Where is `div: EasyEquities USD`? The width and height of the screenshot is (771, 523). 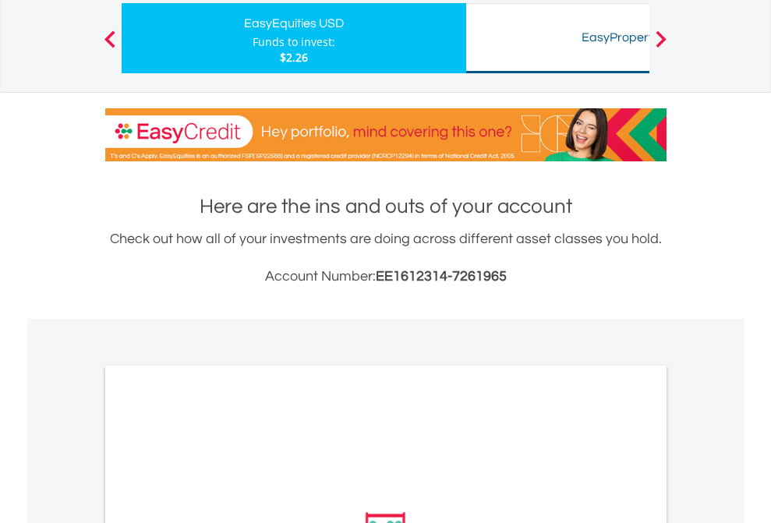 div: EasyEquities USD is located at coordinates (294, 23).